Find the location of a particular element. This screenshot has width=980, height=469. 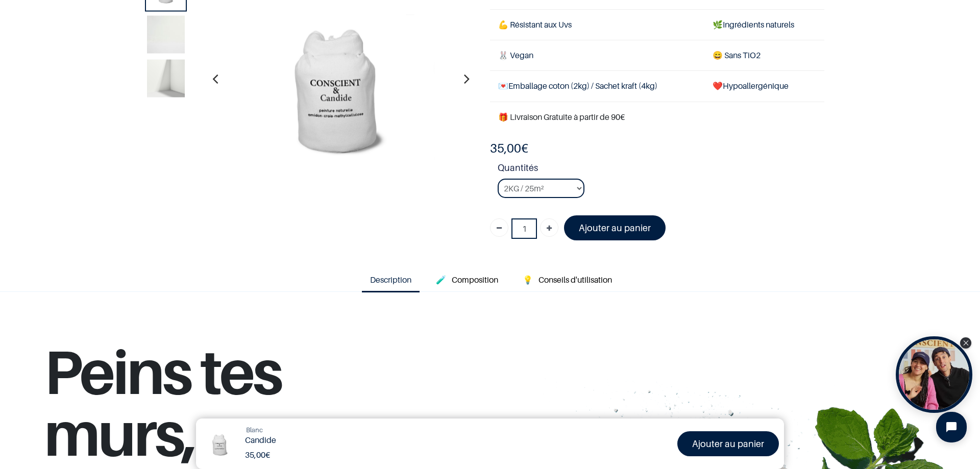

td: ans TiO2 is located at coordinates (764, 55).